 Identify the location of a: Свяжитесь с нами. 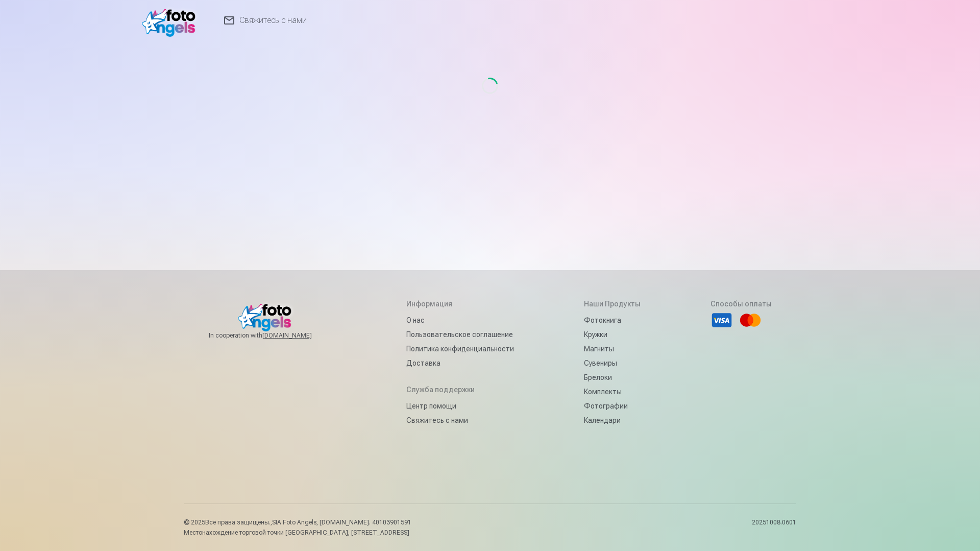
(460, 420).